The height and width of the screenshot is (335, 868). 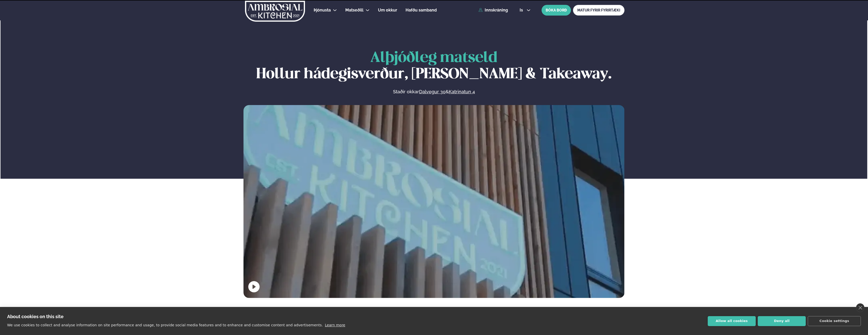 I want to click on a: Katrinatun 4, so click(x=461, y=92).